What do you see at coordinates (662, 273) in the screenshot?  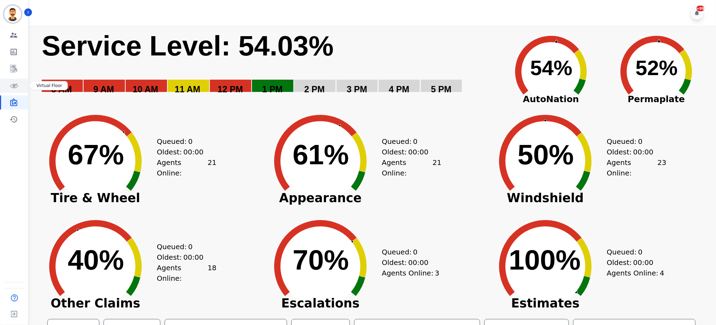 I see `span: 4` at bounding box center [662, 273].